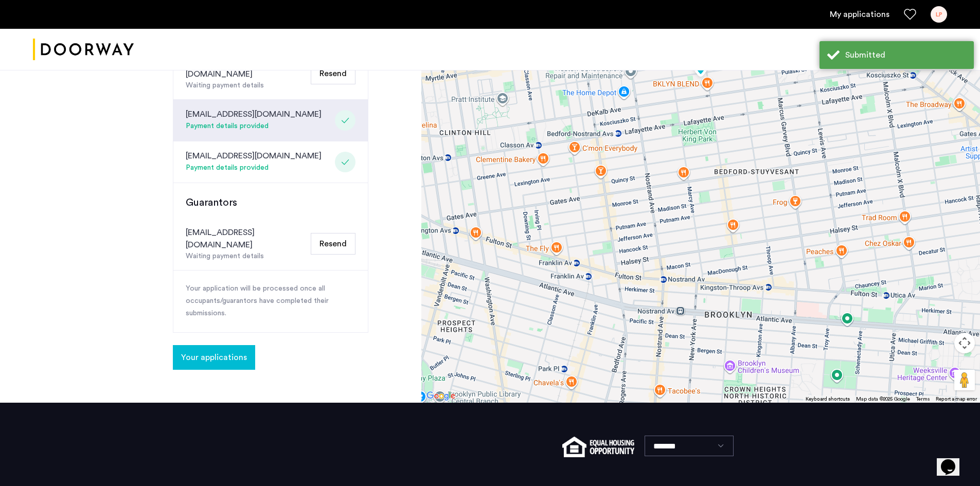  What do you see at coordinates (923, 399) in the screenshot?
I see `a: Terms` at bounding box center [923, 399].